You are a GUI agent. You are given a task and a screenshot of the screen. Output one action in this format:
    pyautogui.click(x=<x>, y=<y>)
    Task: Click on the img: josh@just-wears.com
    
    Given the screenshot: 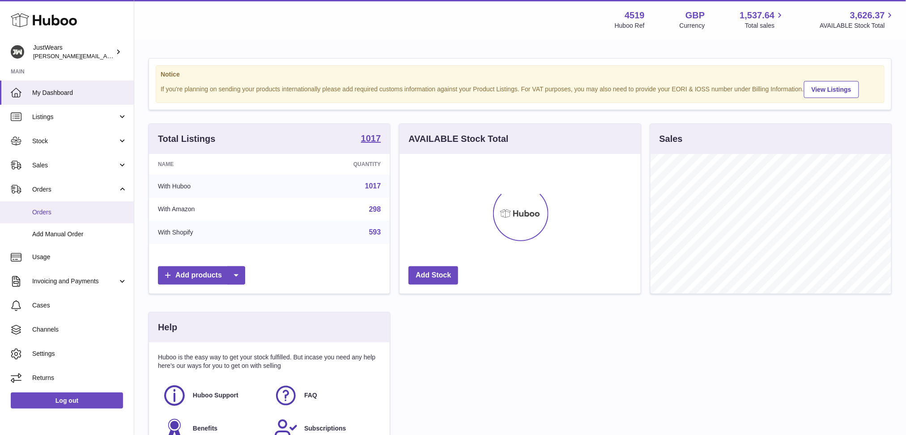 What is the action you would take?
    pyautogui.click(x=17, y=52)
    